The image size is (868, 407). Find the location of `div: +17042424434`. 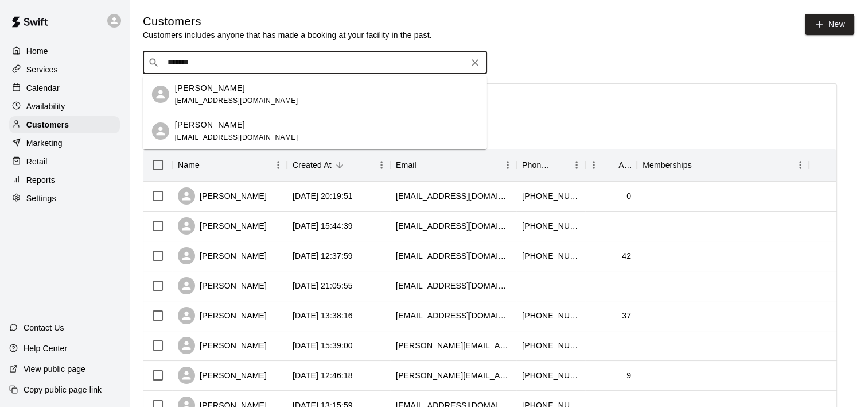

div: +17042424434 is located at coordinates (551, 226).